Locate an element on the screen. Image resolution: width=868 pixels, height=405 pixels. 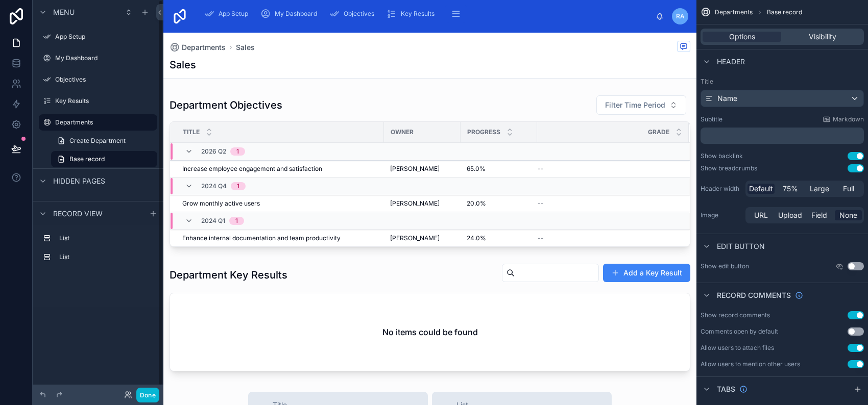
a: Sales is located at coordinates (245, 47).